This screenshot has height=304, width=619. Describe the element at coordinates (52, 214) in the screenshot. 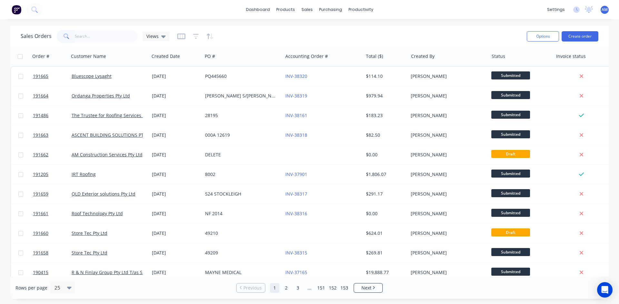

I see `a: 191661` at that location.